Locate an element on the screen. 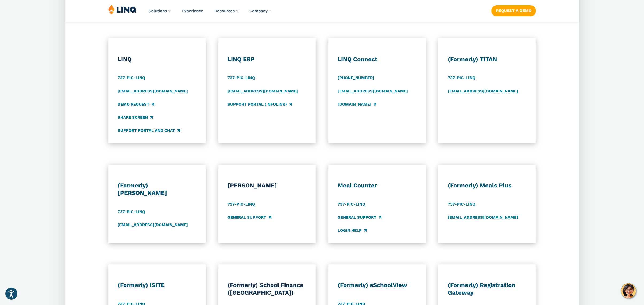 This screenshot has width=644, height=305. h3: (Formerly) TITAN is located at coordinates (487, 59).